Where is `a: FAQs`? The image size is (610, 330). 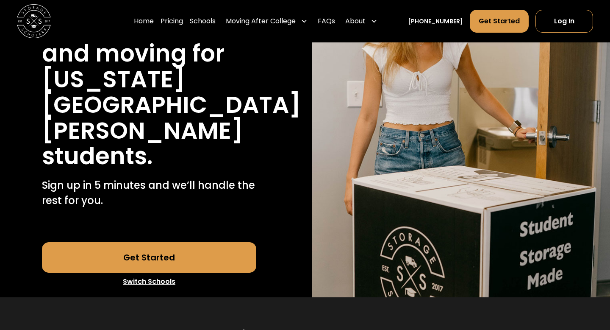 a: FAQs is located at coordinates (326, 21).